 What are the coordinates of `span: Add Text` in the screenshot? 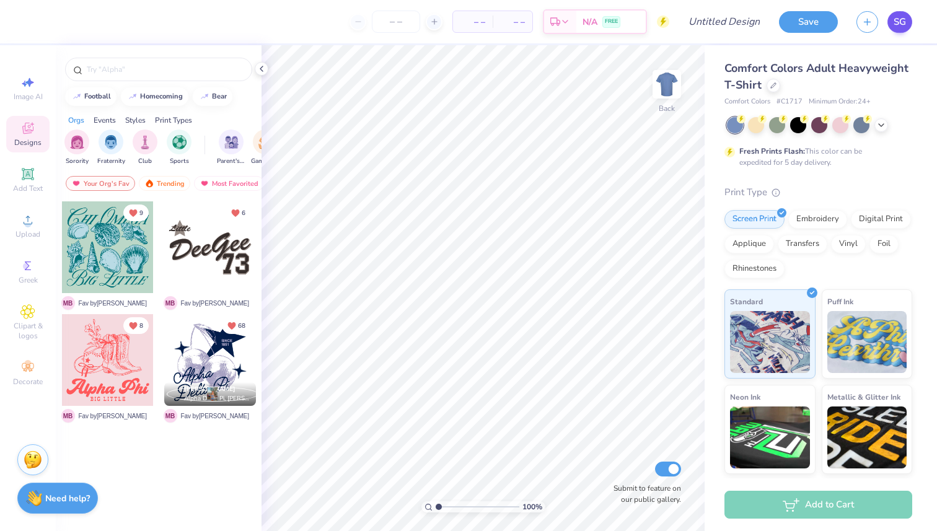 It's located at (28, 188).